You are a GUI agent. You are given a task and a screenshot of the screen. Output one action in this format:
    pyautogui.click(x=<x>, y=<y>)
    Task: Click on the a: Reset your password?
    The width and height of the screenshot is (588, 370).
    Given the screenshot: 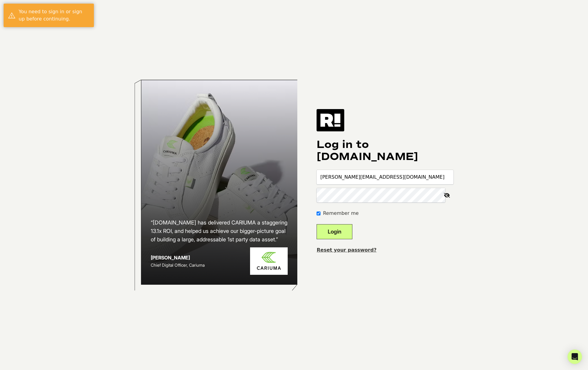 What is the action you would take?
    pyautogui.click(x=346, y=250)
    